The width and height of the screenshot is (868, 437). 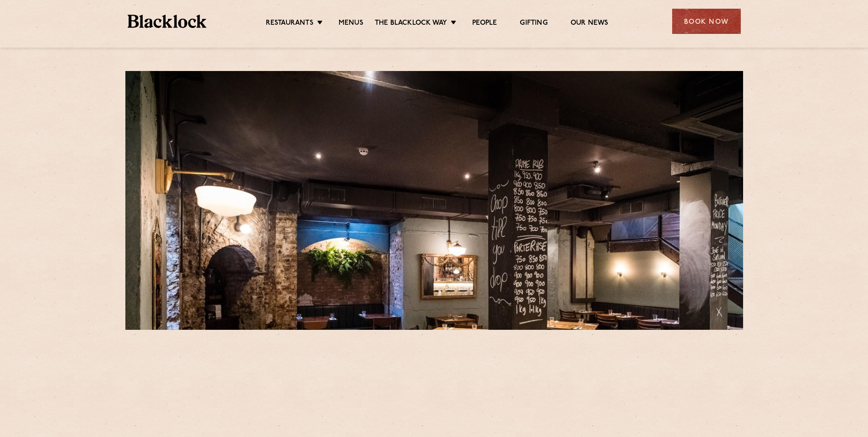 I want to click on div: Book Now, so click(x=706, y=21).